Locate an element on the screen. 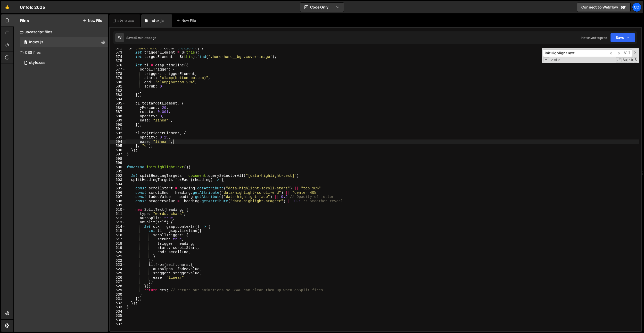 The image size is (644, 333). div: 585 is located at coordinates (118, 104).